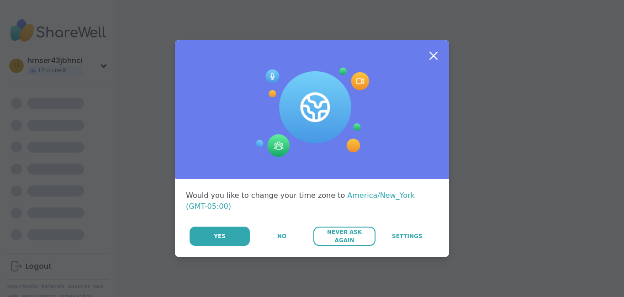 Image resolution: width=624 pixels, height=297 pixels. I want to click on button: Never Ask Again, so click(344, 236).